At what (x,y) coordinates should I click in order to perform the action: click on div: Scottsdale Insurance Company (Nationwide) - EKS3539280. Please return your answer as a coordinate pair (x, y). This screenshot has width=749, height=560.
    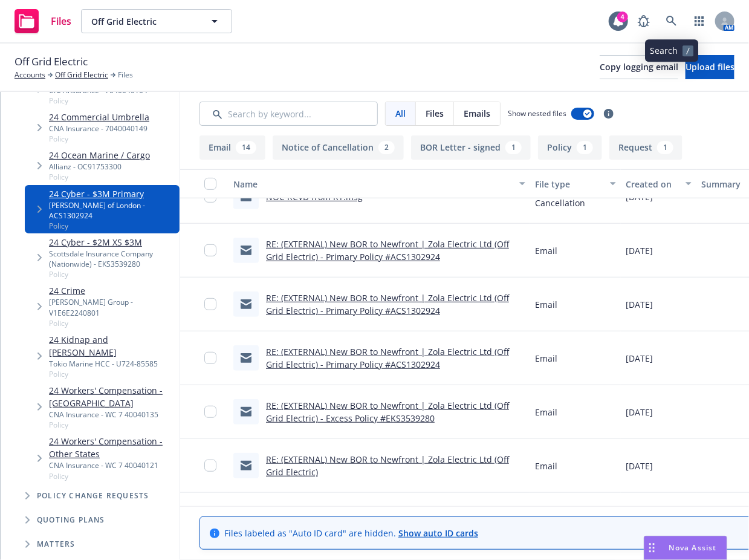
    Looking at the image, I should click on (112, 259).